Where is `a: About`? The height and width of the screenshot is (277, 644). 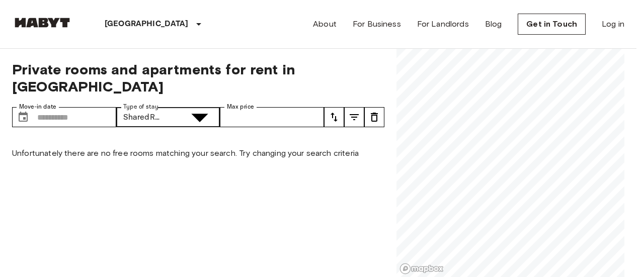 a: About is located at coordinates (324, 24).